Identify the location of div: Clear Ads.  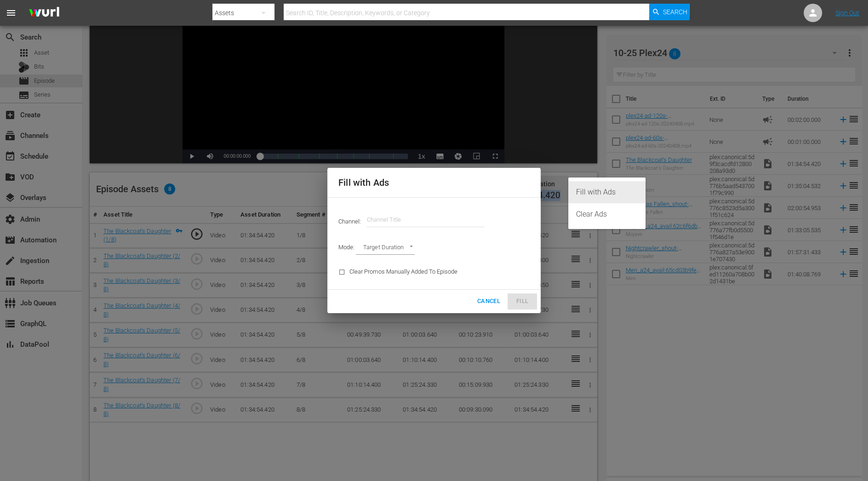
(607, 214).